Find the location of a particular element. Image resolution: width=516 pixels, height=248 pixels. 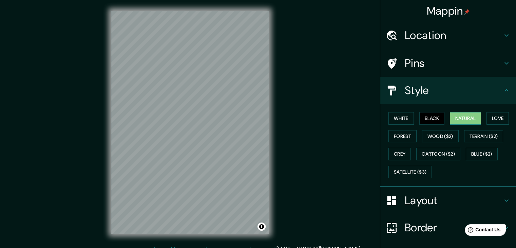

button: Toggle attribution is located at coordinates (262, 226).